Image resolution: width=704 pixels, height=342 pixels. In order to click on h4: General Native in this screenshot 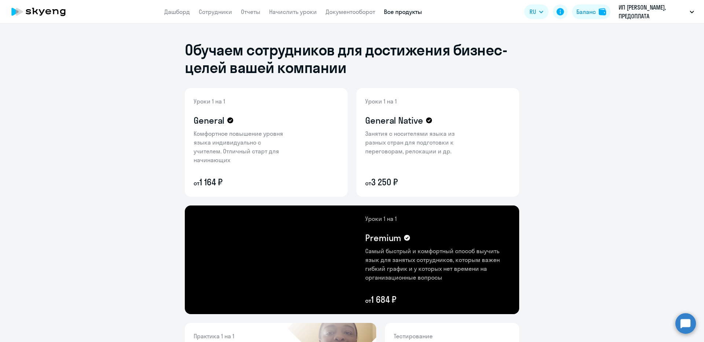, I will do `click(394, 120)`.